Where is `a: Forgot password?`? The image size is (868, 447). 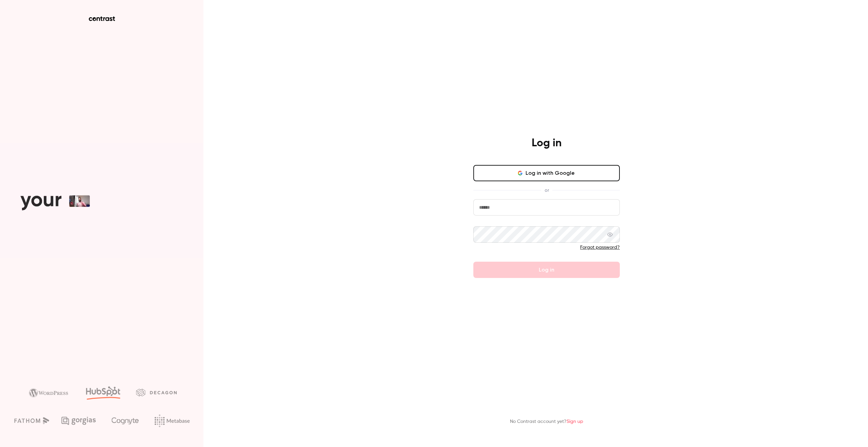 a: Forgot password? is located at coordinates (600, 247).